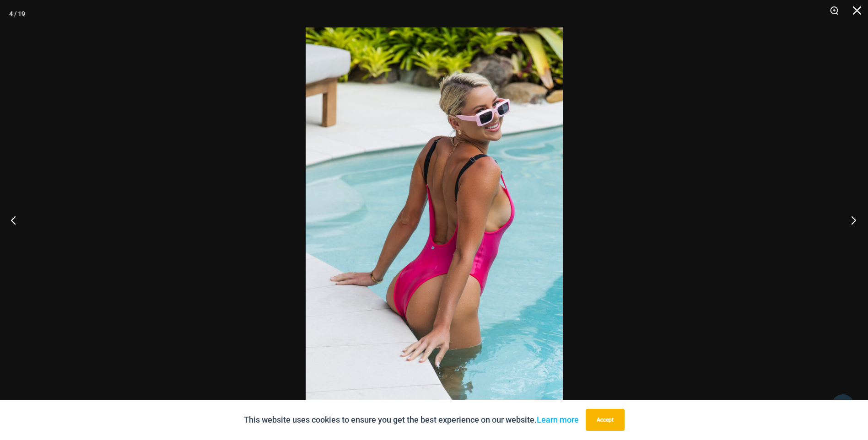  Describe the element at coordinates (434, 220) in the screenshot. I see `img: Bond Shiny Pink 8935 One Piece 05` at that location.